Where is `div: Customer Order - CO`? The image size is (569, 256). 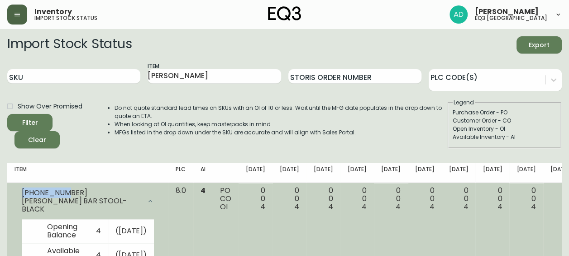
div: Customer Order - CO is located at coordinates (505, 121).